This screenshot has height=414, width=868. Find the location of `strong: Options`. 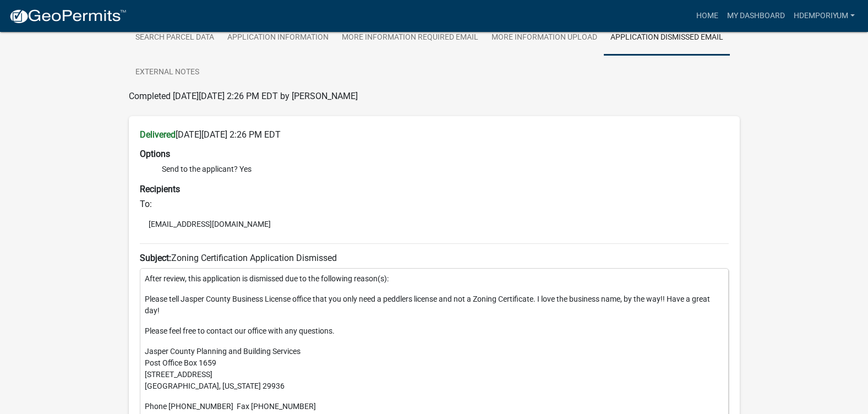

strong: Options is located at coordinates (154, 154).